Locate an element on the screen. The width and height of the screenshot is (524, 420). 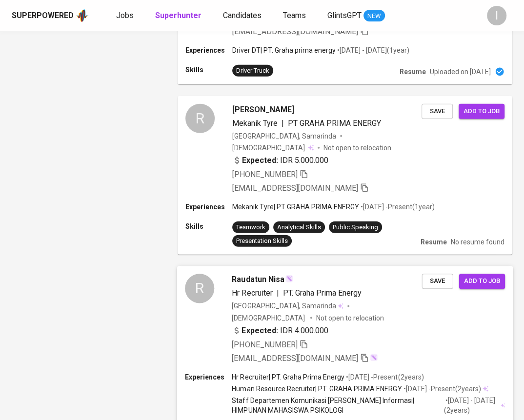
p: Driver DT | PT. Graha prima energy is located at coordinates (284, 50).